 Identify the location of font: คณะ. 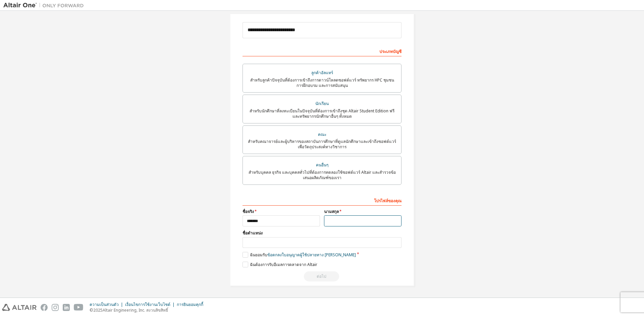
(322, 134).